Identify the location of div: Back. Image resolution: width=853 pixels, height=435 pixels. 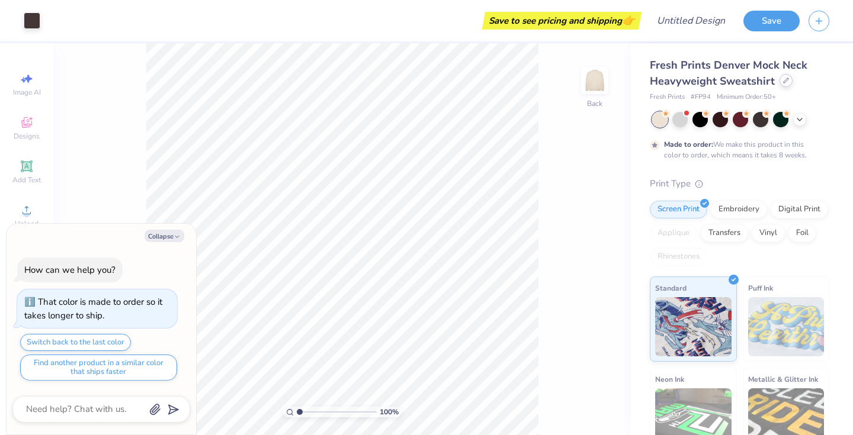
(595, 104).